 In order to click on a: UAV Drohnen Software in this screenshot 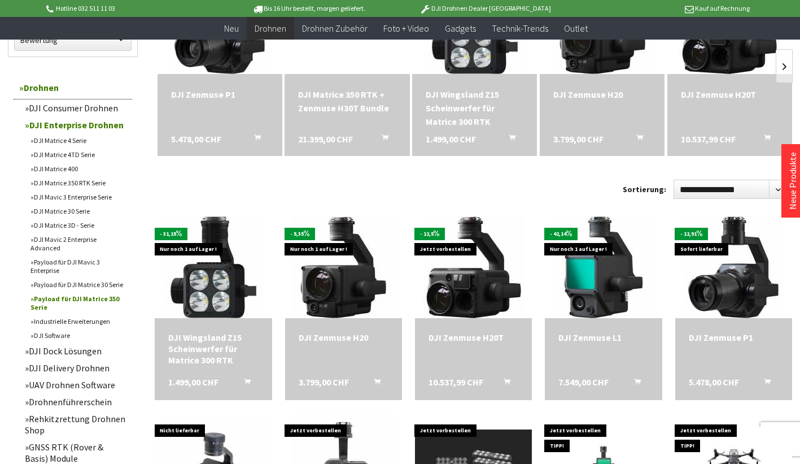, I will do `click(76, 385)`.